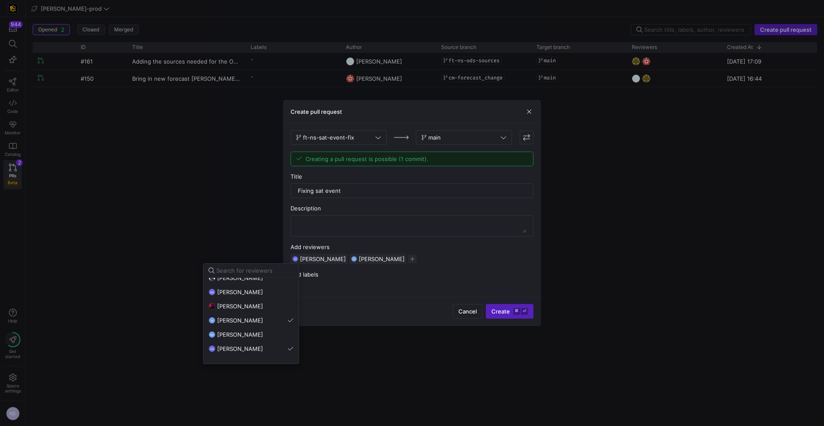 The width and height of the screenshot is (824, 426). I want to click on img: https://storage.googleapis.com/y42-prod-data-exchange/images/ICWEDZt8PPNNsC1M8rtt1ADXuM1CLD3OveQ6..., so click(212, 306).